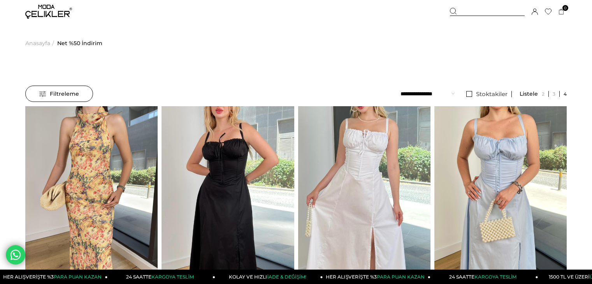 The height and width of the screenshot is (284, 592). What do you see at coordinates (365, 194) in the screenshot?
I see `img: Askılı Göğüs Büzgülü Belden Oturtmalı Sayden Beyaz Kadın Elbise 25Y528` at bounding box center [365, 194].